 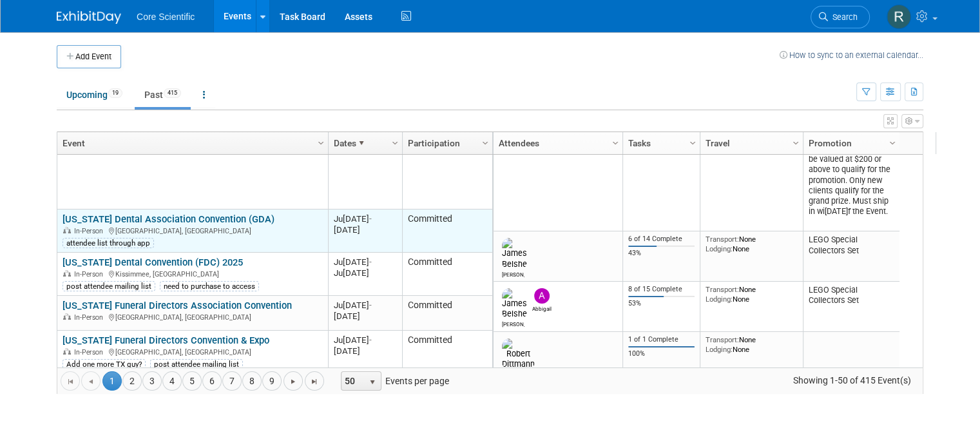 What do you see at coordinates (393, 381) in the screenshot?
I see `span: Events per page` at bounding box center [393, 381].